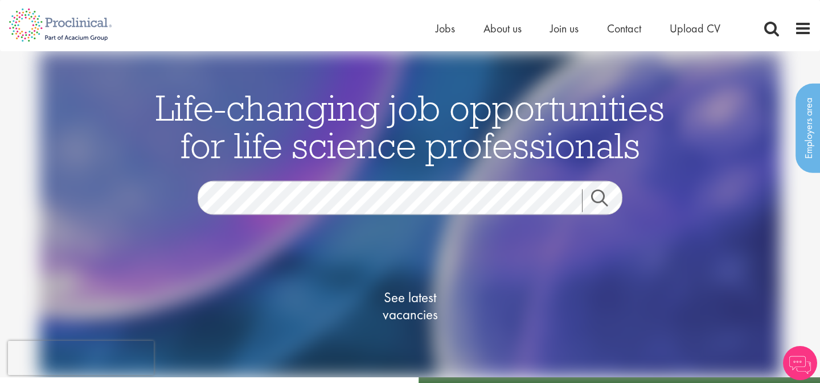  Describe the element at coordinates (624, 28) in the screenshot. I see `span: Contact` at that location.